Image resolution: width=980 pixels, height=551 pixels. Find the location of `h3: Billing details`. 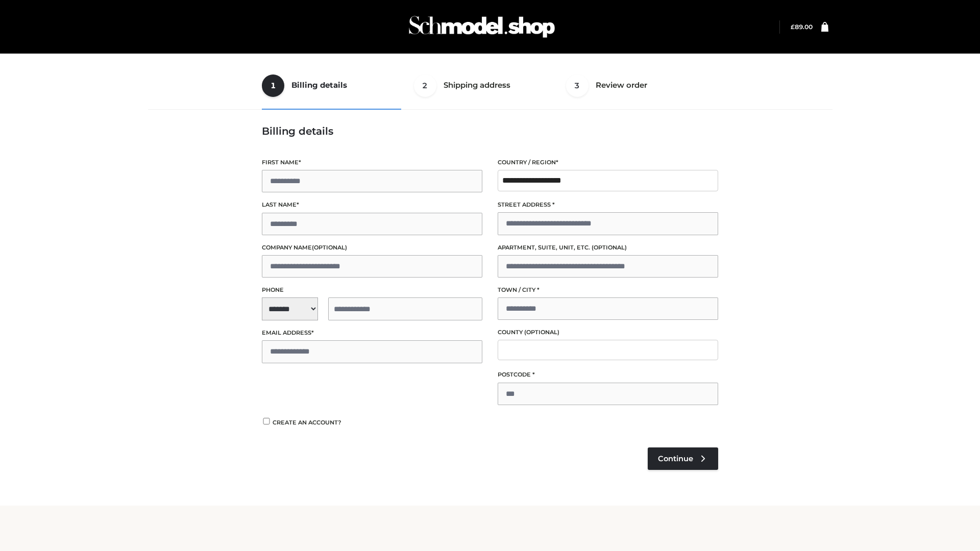

h3: Billing details is located at coordinates (490, 131).